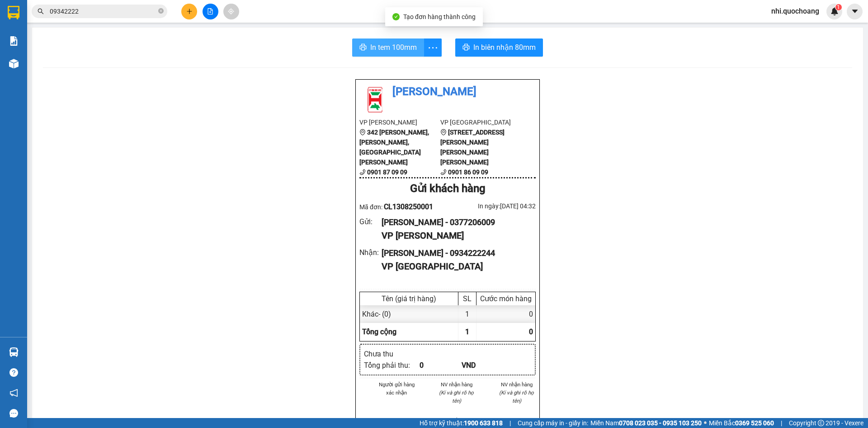 Image resolution: width=868 pixels, height=428 pixels. Describe the element at coordinates (433, 47) in the screenshot. I see `button: more` at that location.